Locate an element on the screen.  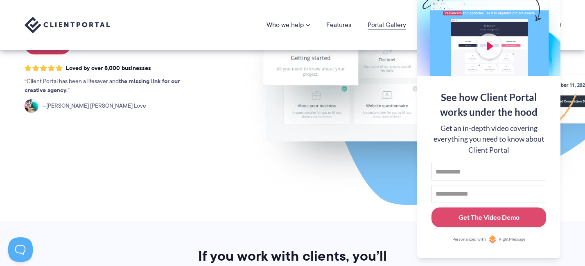
span: RightMessage is located at coordinates (512, 239).